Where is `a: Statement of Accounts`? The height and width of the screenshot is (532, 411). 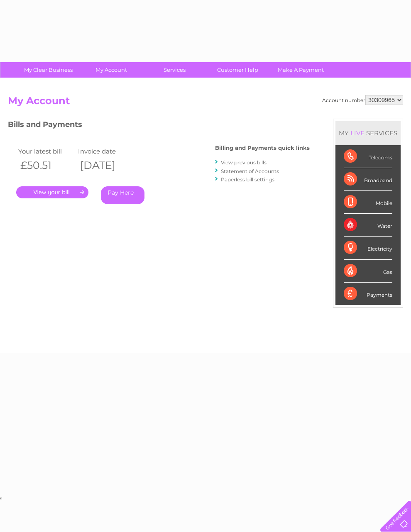 a: Statement of Accounts is located at coordinates (250, 171).